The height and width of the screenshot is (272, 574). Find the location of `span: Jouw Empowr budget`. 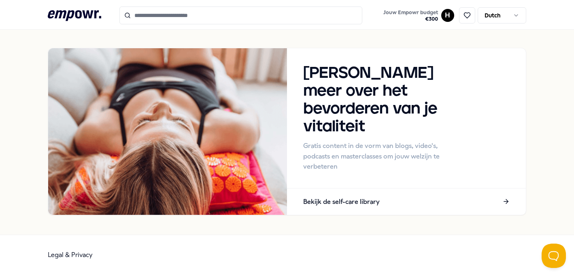

span: Jouw Empowr budget is located at coordinates (411, 13).